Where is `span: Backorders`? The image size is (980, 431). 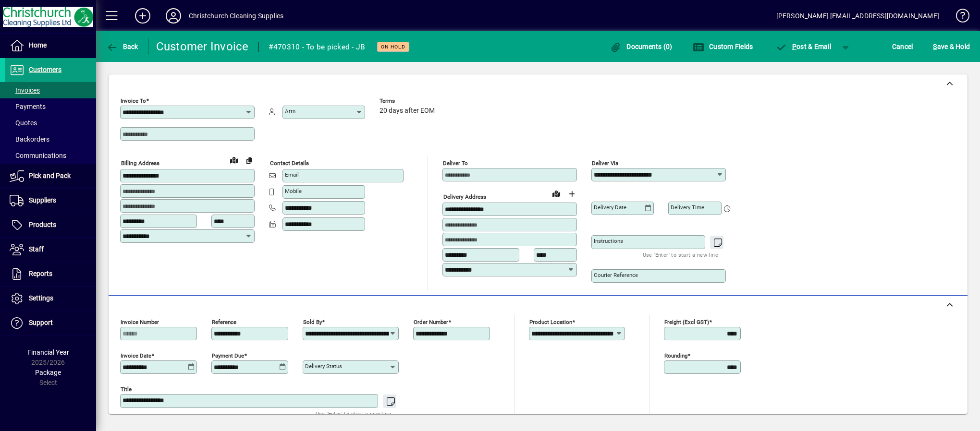
span: Backorders is located at coordinates (30, 139).